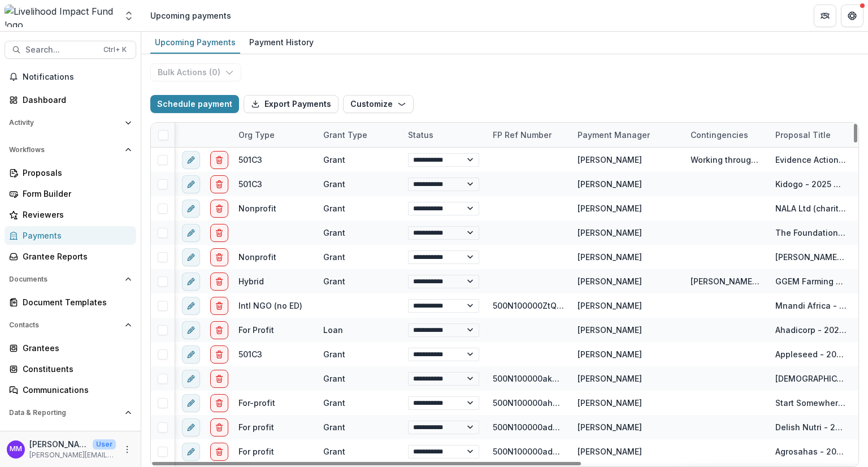 Image resolution: width=868 pixels, height=467 pixels. I want to click on button: More, so click(127, 449).